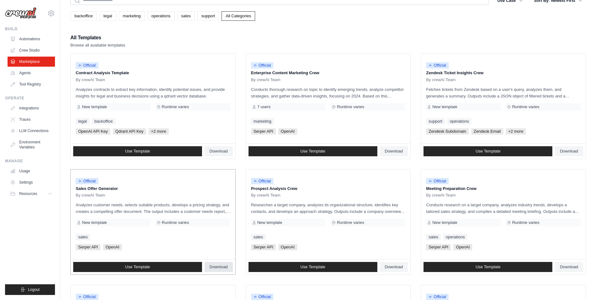  What do you see at coordinates (328, 208) in the screenshot?
I see `p: Researches a target company, analyzes its organizational structure, identifies key contacts, and ...` at bounding box center [328, 208].